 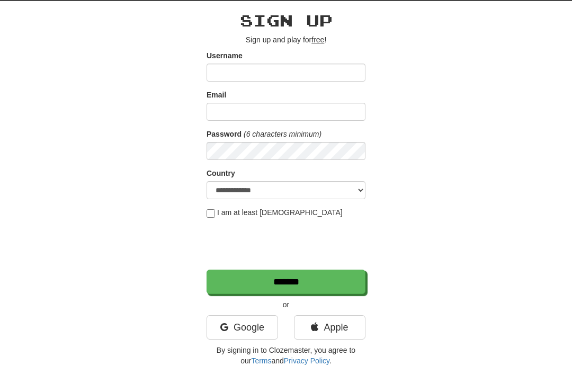 I want to click on label: Email, so click(x=216, y=95).